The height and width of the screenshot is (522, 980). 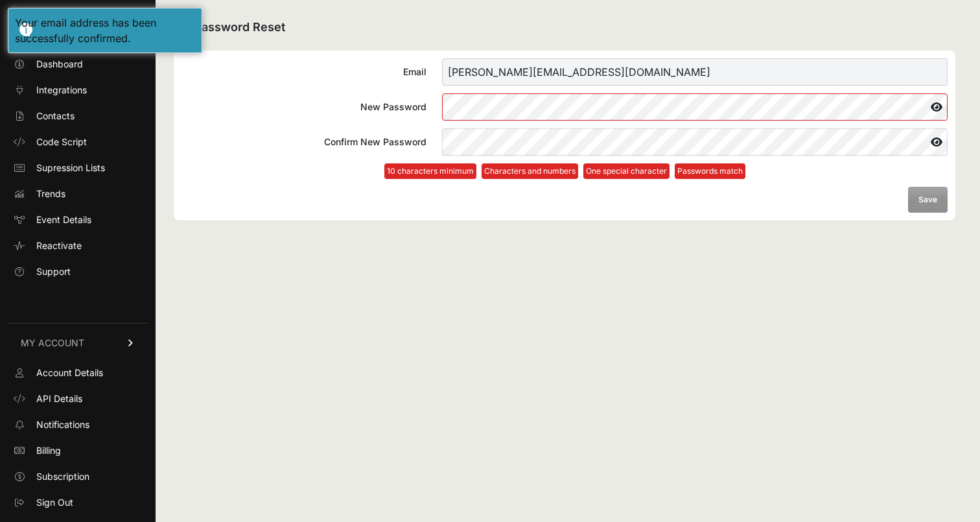 I want to click on a: Subscription, so click(x=78, y=477).